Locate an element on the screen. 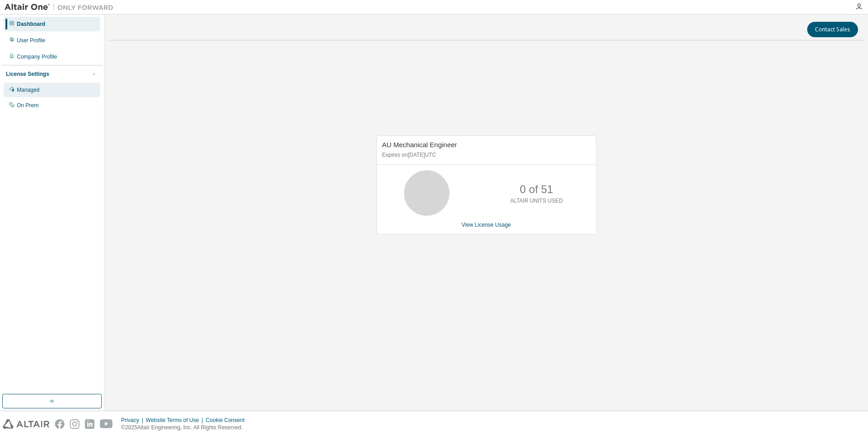 The image size is (868, 437). button: Contact Sales is located at coordinates (833, 29).